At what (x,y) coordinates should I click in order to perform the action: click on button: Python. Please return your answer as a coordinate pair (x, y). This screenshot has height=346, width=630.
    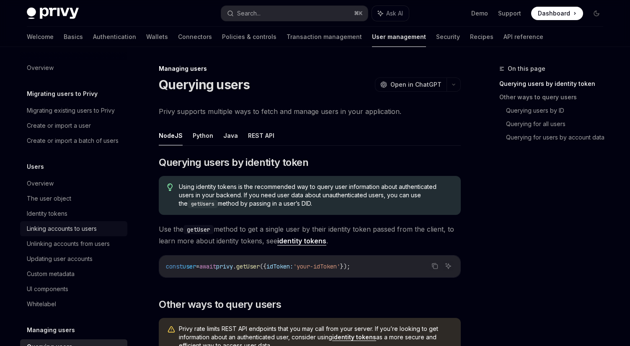
    Looking at the image, I should click on (203, 135).